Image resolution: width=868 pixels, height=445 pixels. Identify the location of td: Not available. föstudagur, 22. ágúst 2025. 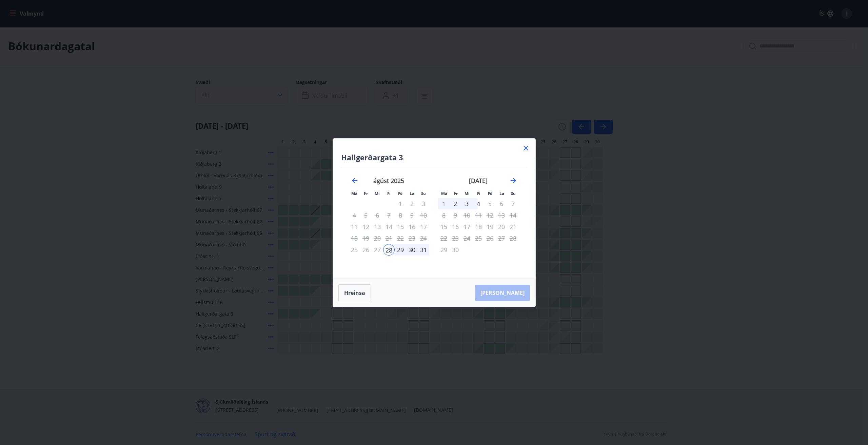
(400, 239).